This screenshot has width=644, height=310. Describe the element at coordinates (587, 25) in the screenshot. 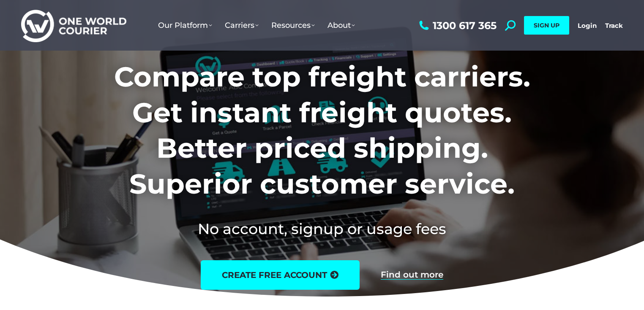

I see `a: Login` at that location.